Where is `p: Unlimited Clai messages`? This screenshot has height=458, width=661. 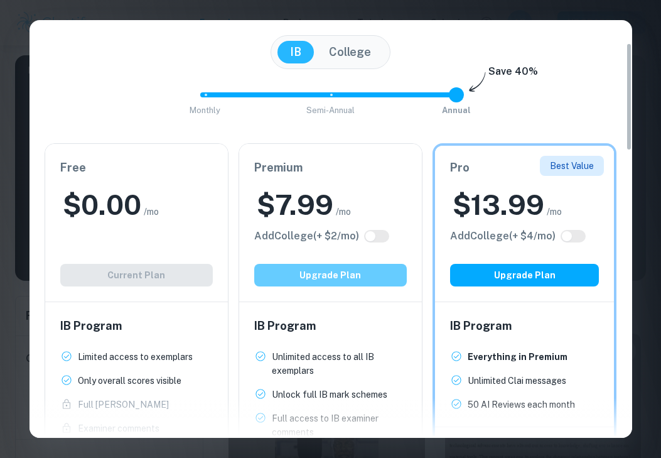 p: Unlimited Clai messages is located at coordinates (517, 380).